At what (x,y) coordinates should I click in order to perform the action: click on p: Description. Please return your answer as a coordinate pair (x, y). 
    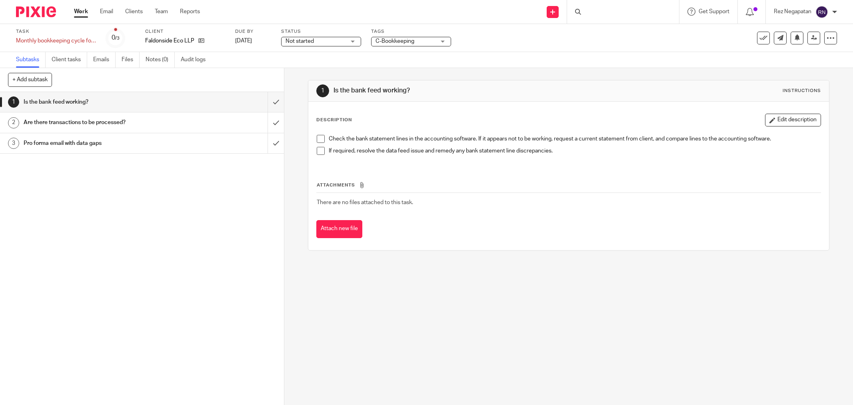
    Looking at the image, I should click on (334, 120).